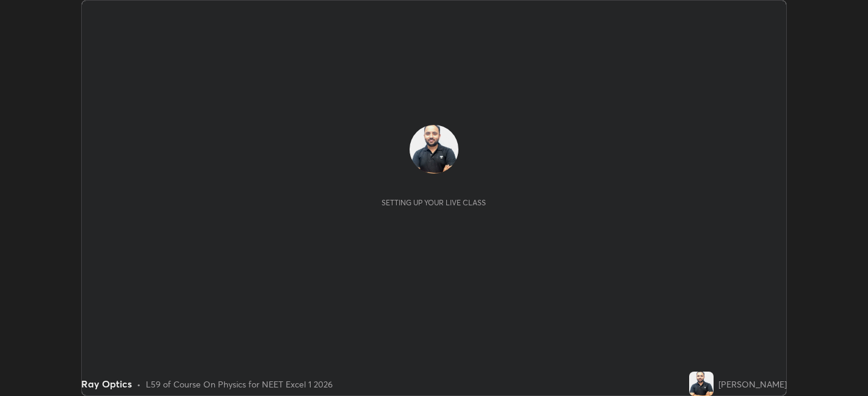 The height and width of the screenshot is (396, 868). I want to click on div: Setting up your live class, so click(433, 203).